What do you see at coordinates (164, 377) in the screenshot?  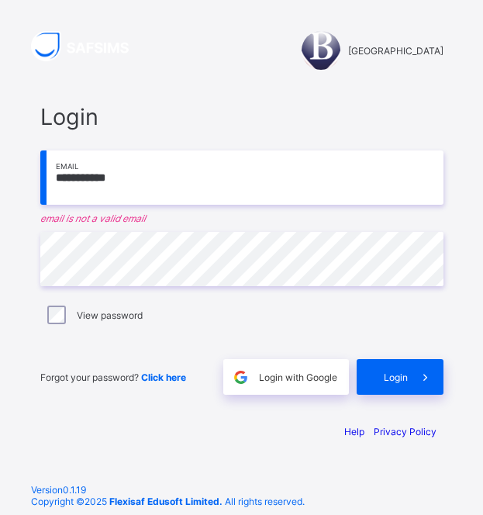 I see `a: Click here` at bounding box center [164, 377].